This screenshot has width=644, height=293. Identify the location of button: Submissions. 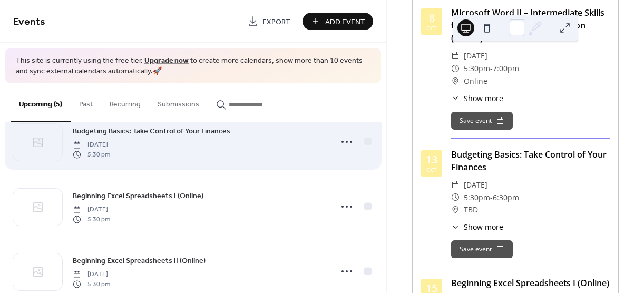
(178, 101).